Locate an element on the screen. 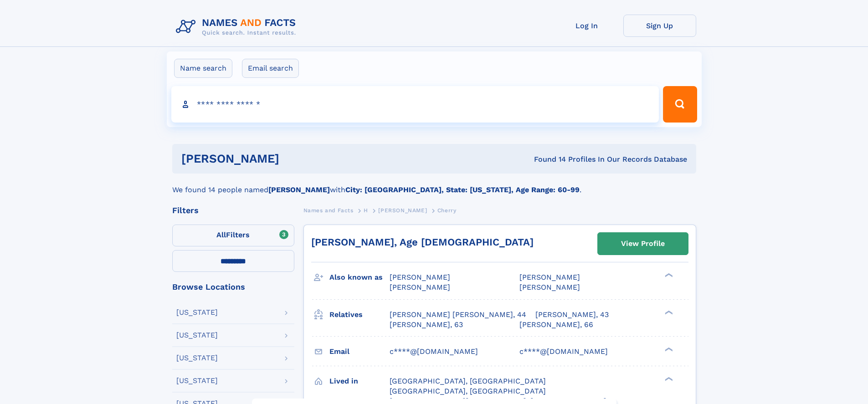  a: Names and Facts is located at coordinates (328, 210).